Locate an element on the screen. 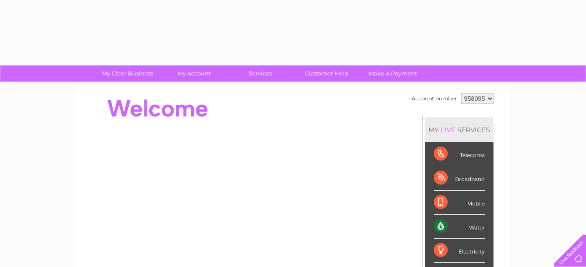 Image resolution: width=586 pixels, height=267 pixels. div: Broadband is located at coordinates (459, 178).